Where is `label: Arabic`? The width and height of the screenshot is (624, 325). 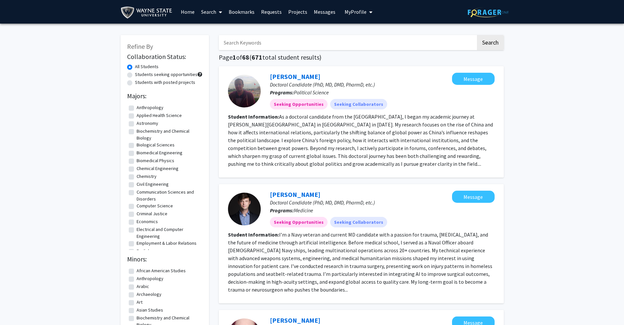
label: Arabic is located at coordinates (143, 286).